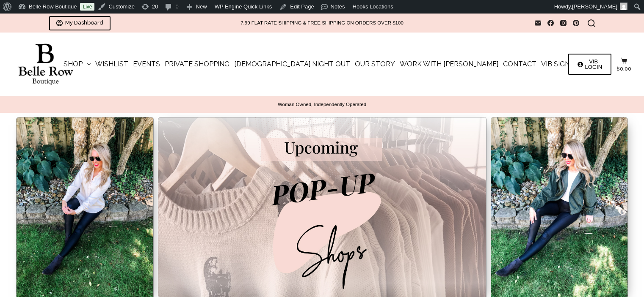 The image size is (644, 297). I want to click on button: Search, so click(592, 23).